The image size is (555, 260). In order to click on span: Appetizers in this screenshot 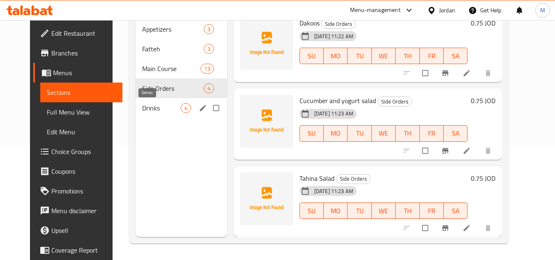, I will do `click(173, 29)`.